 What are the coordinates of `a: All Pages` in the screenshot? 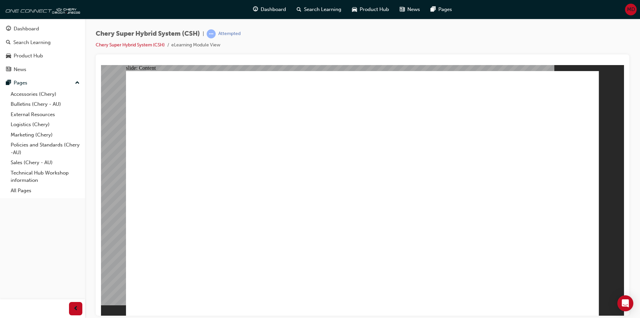 It's located at (45, 190).